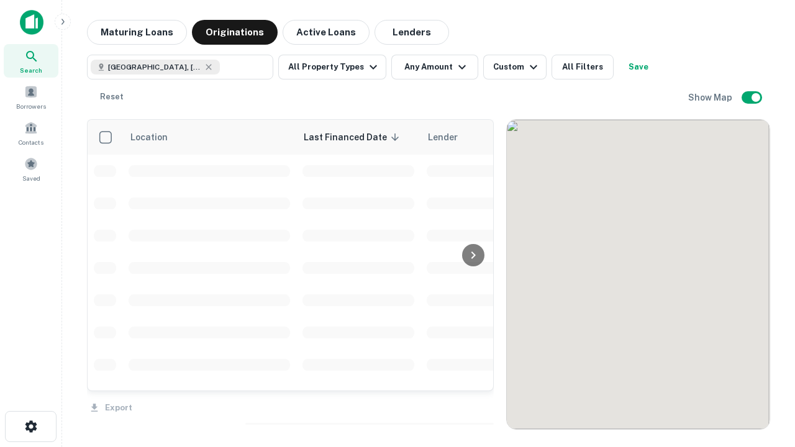  What do you see at coordinates (31, 169) in the screenshot?
I see `a: Saved` at bounding box center [31, 169].